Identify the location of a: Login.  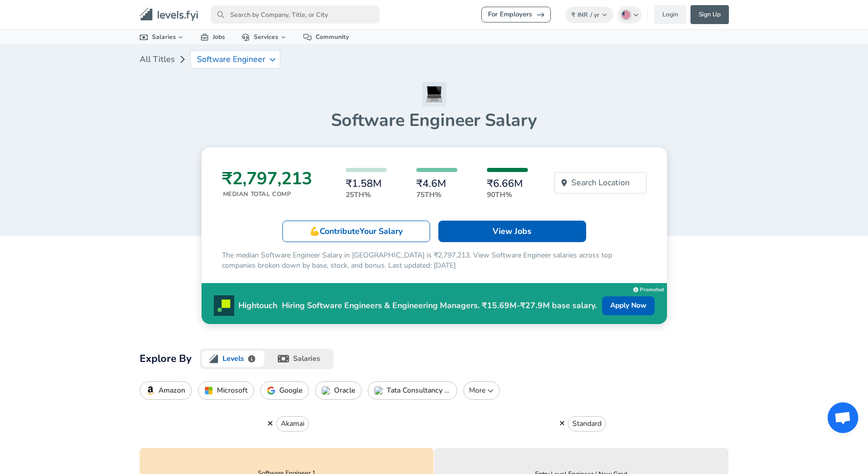
(671, 14).